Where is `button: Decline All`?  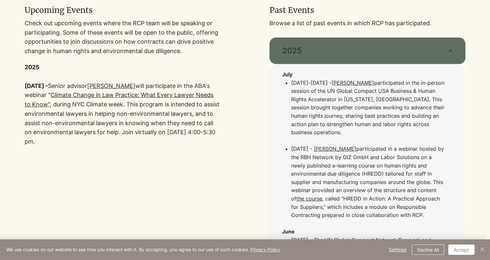 button: Decline All is located at coordinates (428, 250).